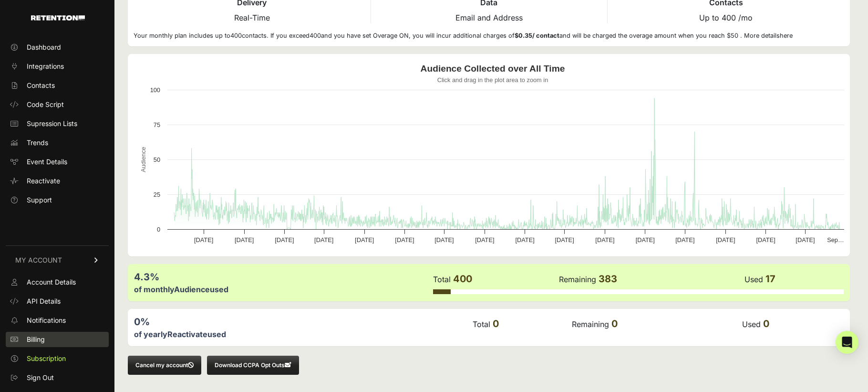 This screenshot has width=868, height=392. What do you see at coordinates (57, 18) in the screenshot?
I see `img: Retention.com` at bounding box center [57, 18].